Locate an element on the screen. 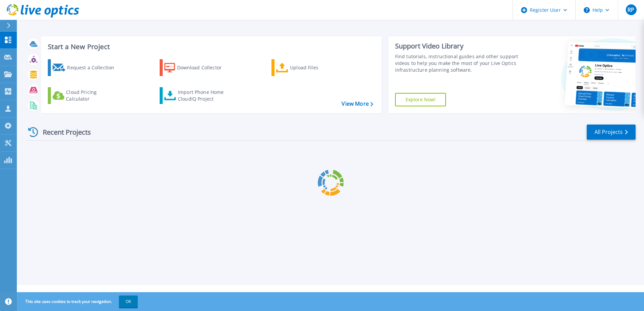 Image resolution: width=644 pixels, height=311 pixels. a: View More is located at coordinates (357, 104).